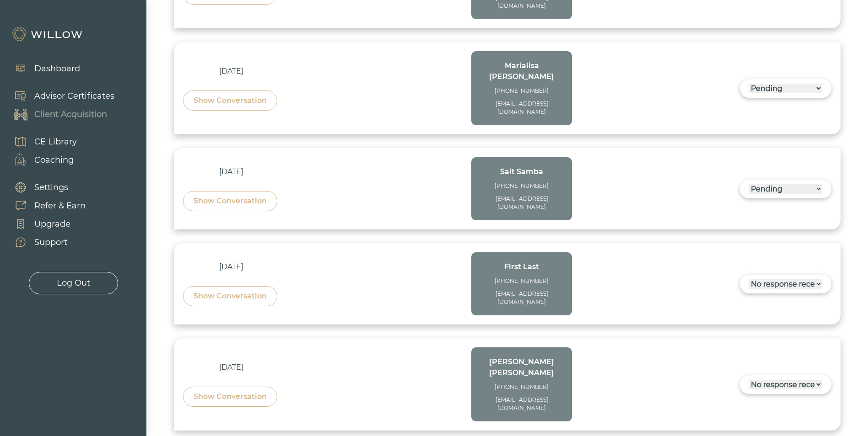 This screenshot has height=436, width=868. What do you see at coordinates (45, 224) in the screenshot?
I see `a: Upgrade` at bounding box center [45, 224].